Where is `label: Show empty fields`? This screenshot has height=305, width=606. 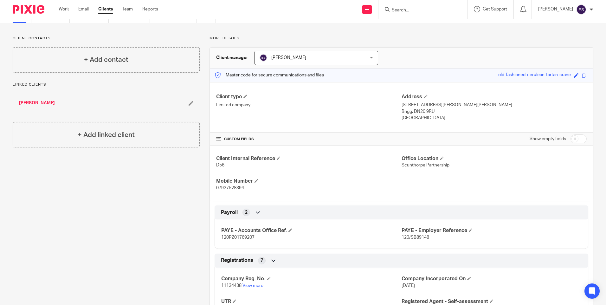
label: Show empty fields is located at coordinates (547, 139).